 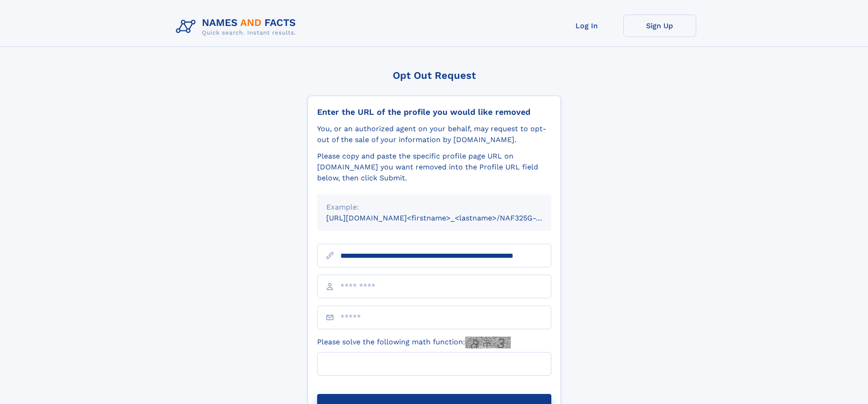 What do you see at coordinates (660, 26) in the screenshot?
I see `a: Sign Up` at bounding box center [660, 26].